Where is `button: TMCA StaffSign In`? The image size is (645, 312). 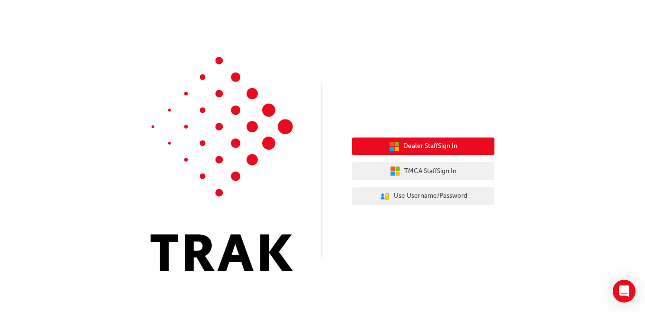
button: TMCA StaffSign In is located at coordinates (423, 171).